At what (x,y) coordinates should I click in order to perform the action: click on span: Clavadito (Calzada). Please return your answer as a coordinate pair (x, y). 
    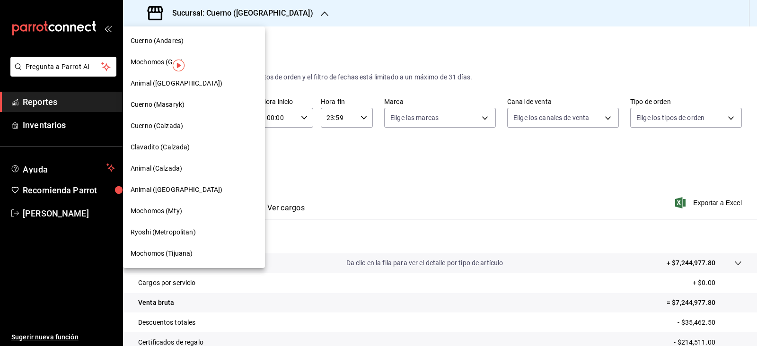
    Looking at the image, I should click on (160, 147).